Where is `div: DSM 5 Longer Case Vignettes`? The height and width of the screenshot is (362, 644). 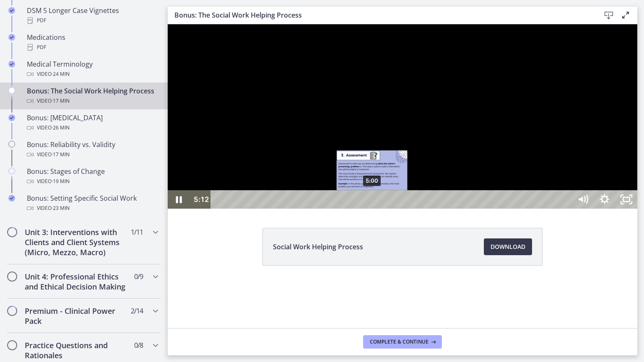
div: DSM 5 Longer Case Vignettes is located at coordinates (92, 16).